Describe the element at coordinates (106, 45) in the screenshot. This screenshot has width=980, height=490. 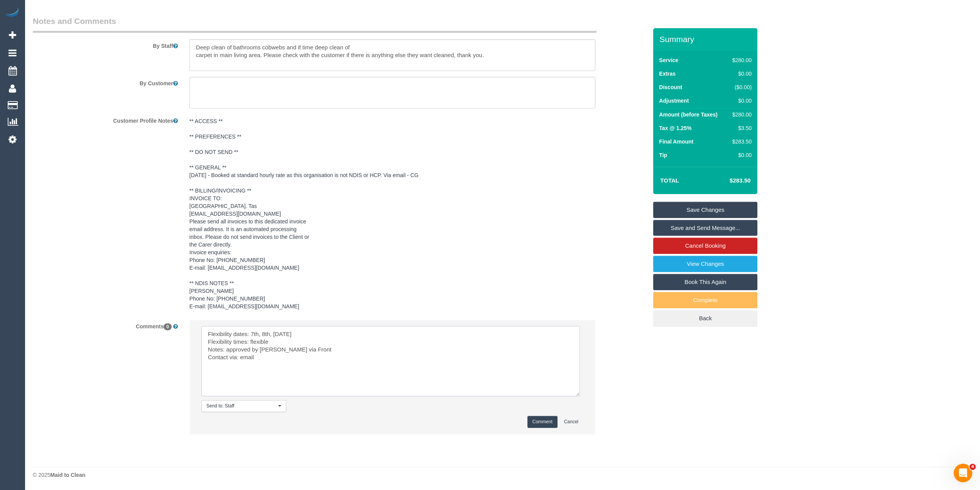
I see `label: By Staff` at that location.